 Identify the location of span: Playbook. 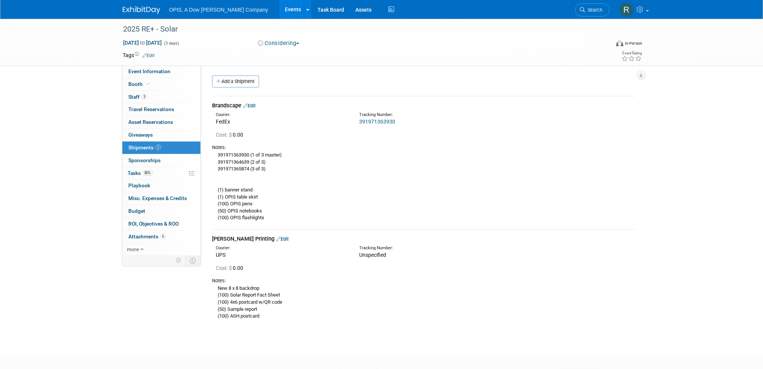
(139, 185).